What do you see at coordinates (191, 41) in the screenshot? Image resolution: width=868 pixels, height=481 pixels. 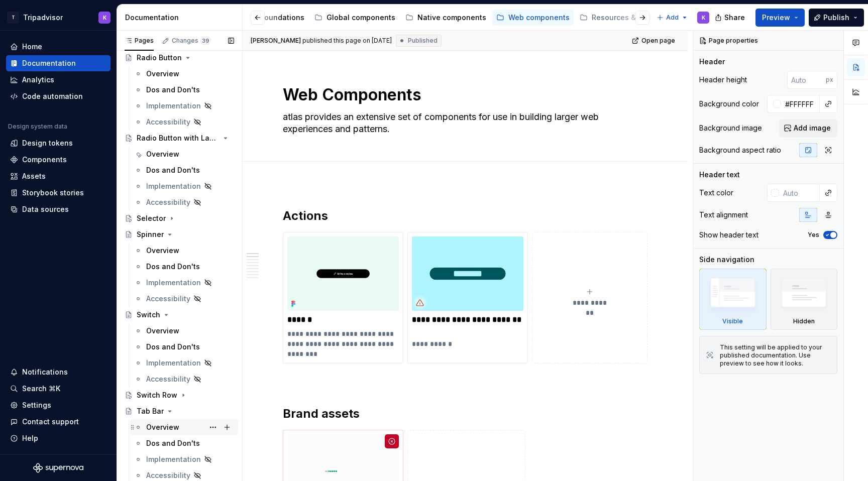 I see `div: Changes` at bounding box center [191, 41].